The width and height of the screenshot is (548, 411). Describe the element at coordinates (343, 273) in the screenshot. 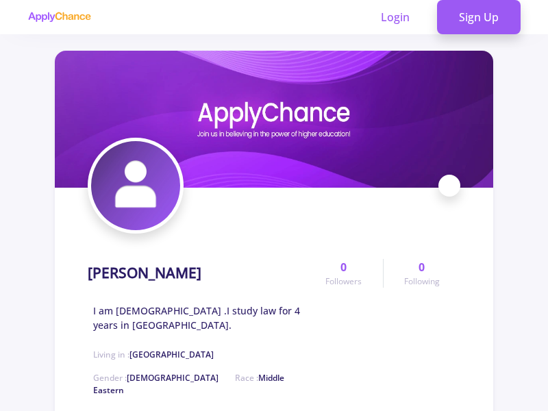

I see `a: 0Followers` at that location.